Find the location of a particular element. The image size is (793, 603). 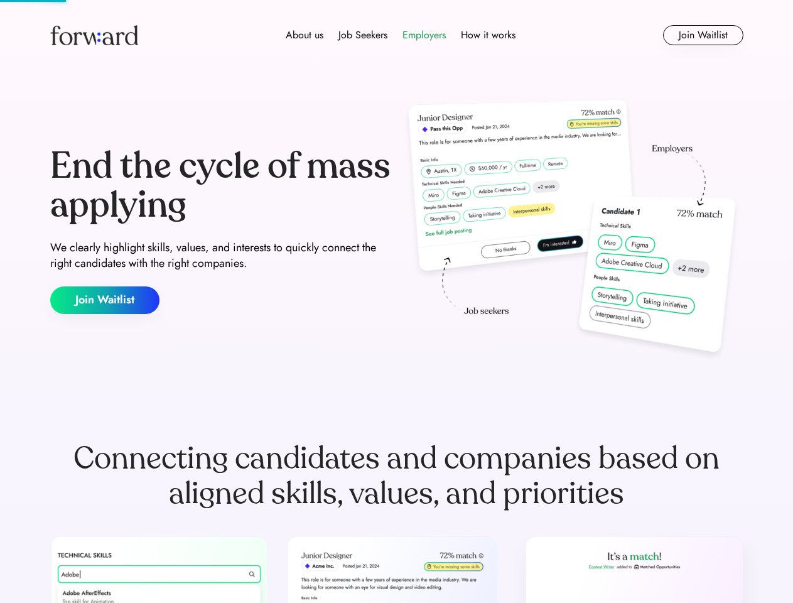

img: hero-image.png is located at coordinates (573, 230).